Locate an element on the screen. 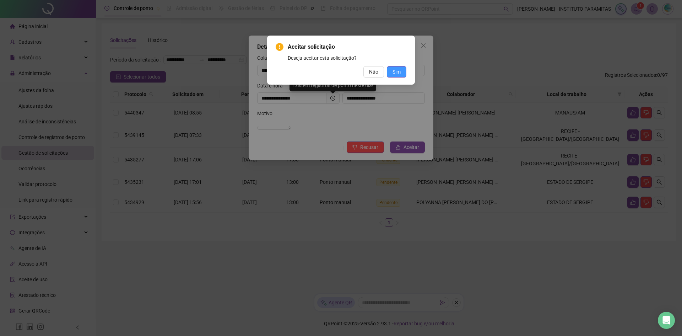 This screenshot has width=682, height=336. div: Open Intercom Messenger is located at coordinates (667, 320).